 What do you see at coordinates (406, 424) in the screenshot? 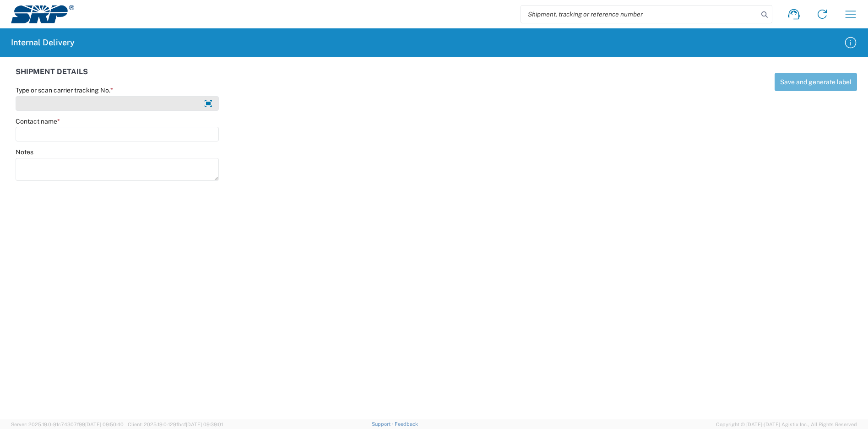
I see `a: Feedback` at bounding box center [406, 424].